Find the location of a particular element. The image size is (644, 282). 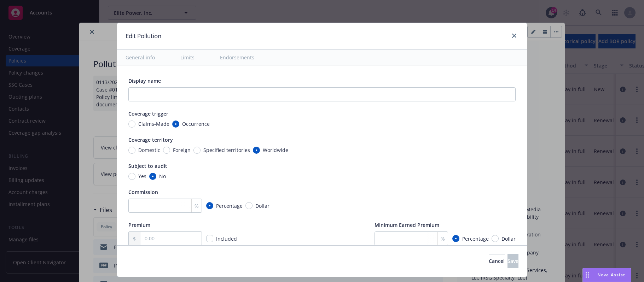

span: Coverage territory is located at coordinates (150, 139).